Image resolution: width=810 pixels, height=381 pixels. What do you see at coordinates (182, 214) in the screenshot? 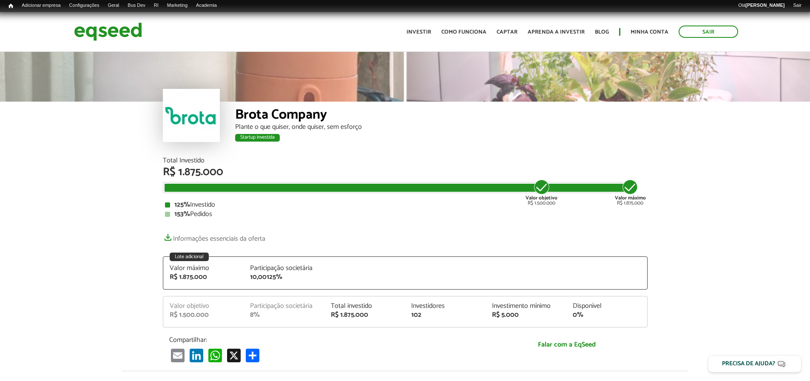
I see `strong: 153%` at bounding box center [182, 214].